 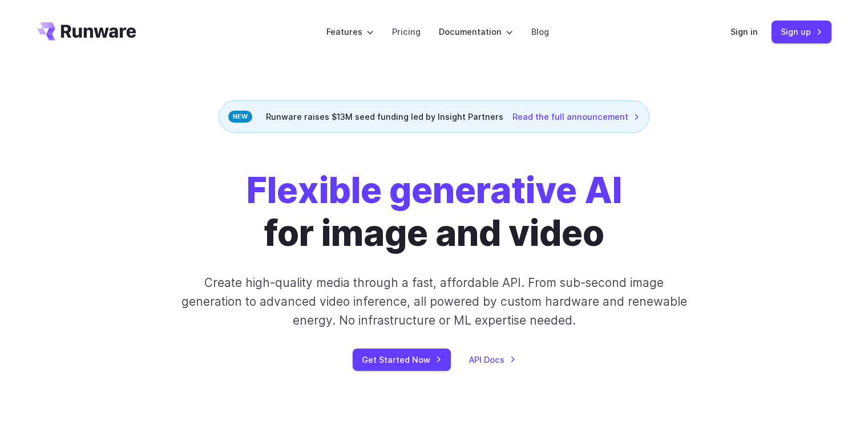 I want to click on a: Go to /, so click(x=87, y=31).